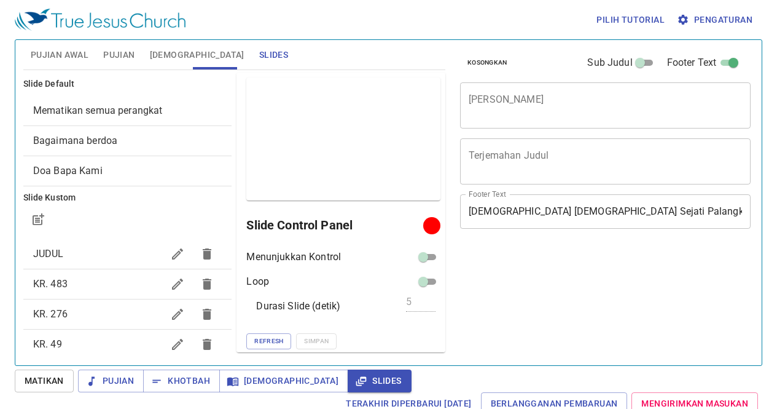 The width and height of the screenshot is (777, 409). Describe the element at coordinates (128, 198) in the screenshot. I see `h6: Slide Kustom` at that location.